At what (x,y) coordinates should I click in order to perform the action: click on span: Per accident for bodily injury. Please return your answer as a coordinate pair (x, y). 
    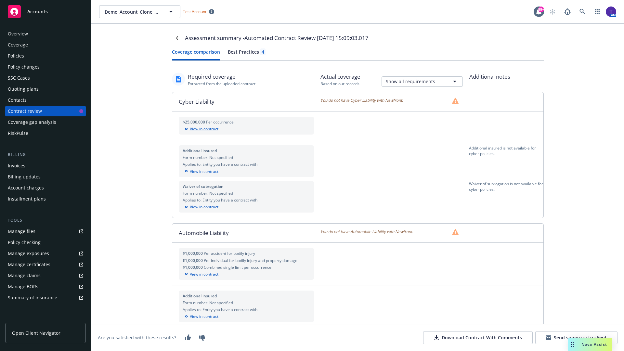
    Looking at the image, I should click on (230, 253).